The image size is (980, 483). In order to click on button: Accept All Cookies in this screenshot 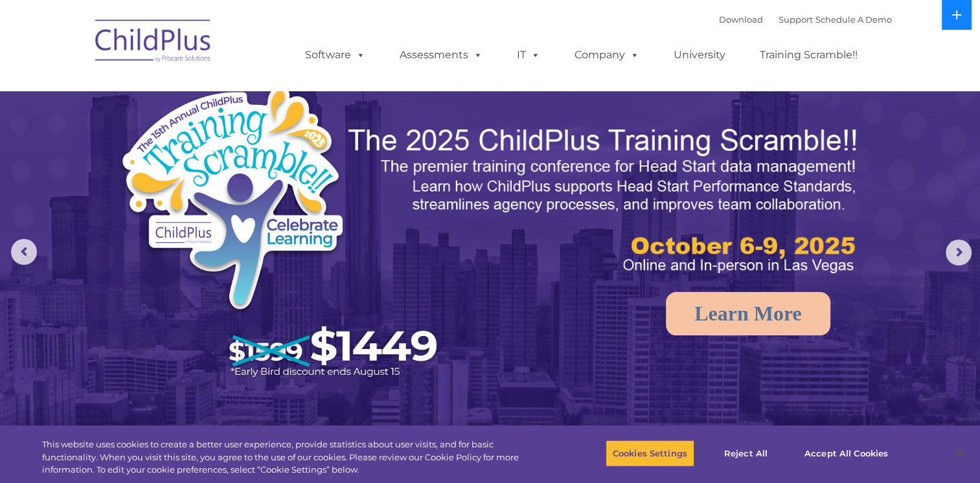, I will do `click(846, 453)`.